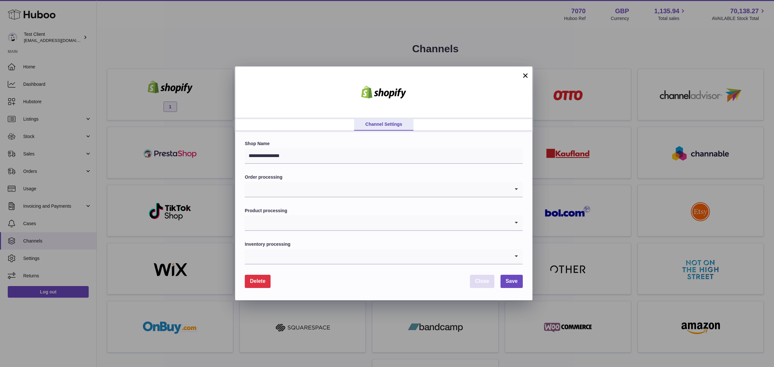 This screenshot has height=367, width=774. What do you see at coordinates (384, 92) in the screenshot?
I see `img: shopify` at bounding box center [384, 92].